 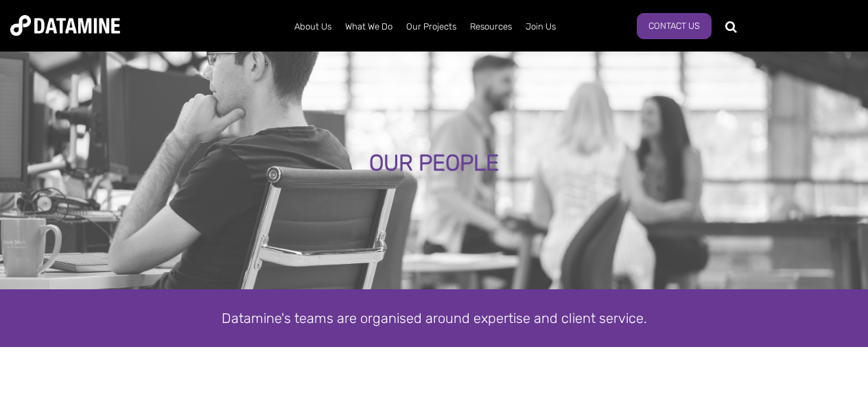 I want to click on span: Datamine's teams are organised around expertise and client service., so click(x=434, y=318).